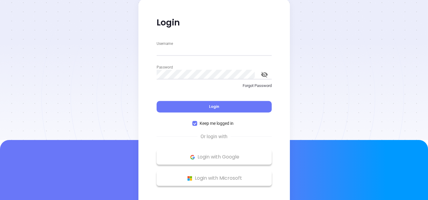 This screenshot has height=200, width=428. Describe the element at coordinates (214, 86) in the screenshot. I see `p: Forgot Password` at that location.